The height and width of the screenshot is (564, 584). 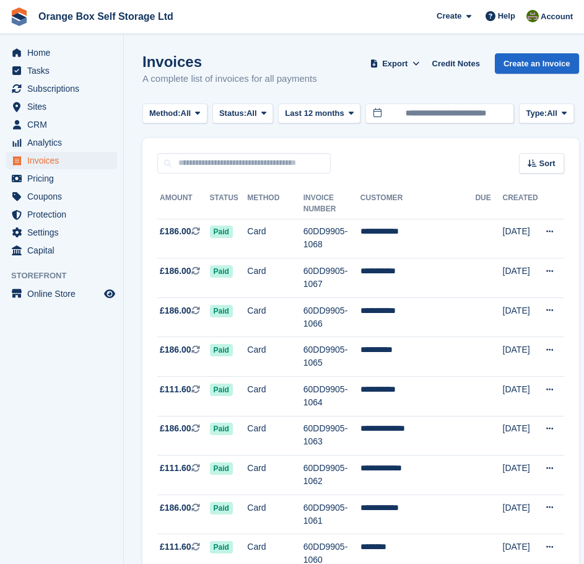 What do you see at coordinates (110, 294) in the screenshot?
I see `a: Preview store` at bounding box center [110, 294].